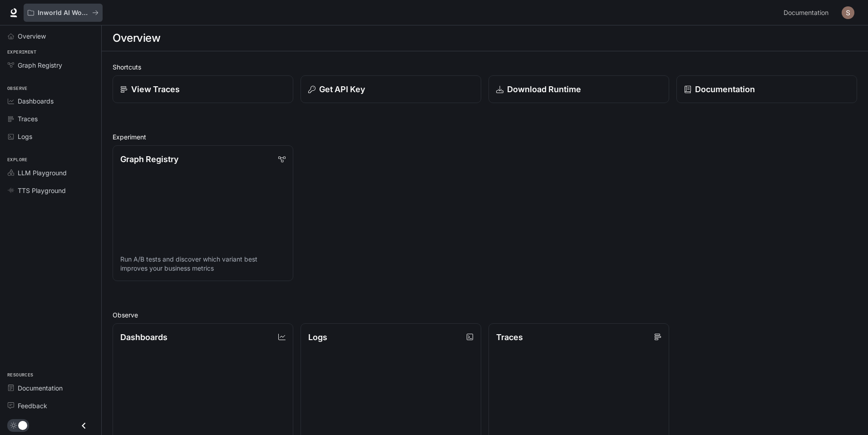  What do you see at coordinates (543, 89) in the screenshot?
I see `p: Download Runtime` at bounding box center [543, 89].